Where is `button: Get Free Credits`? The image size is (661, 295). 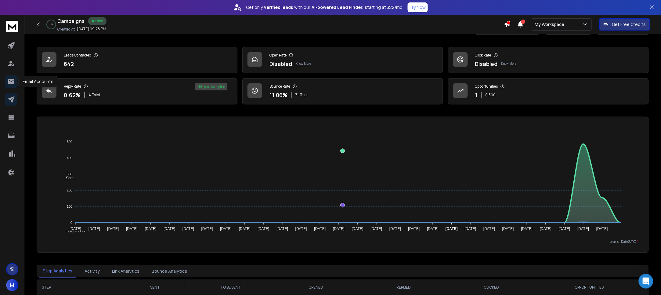
button: Get Free Credits is located at coordinates (625, 24).